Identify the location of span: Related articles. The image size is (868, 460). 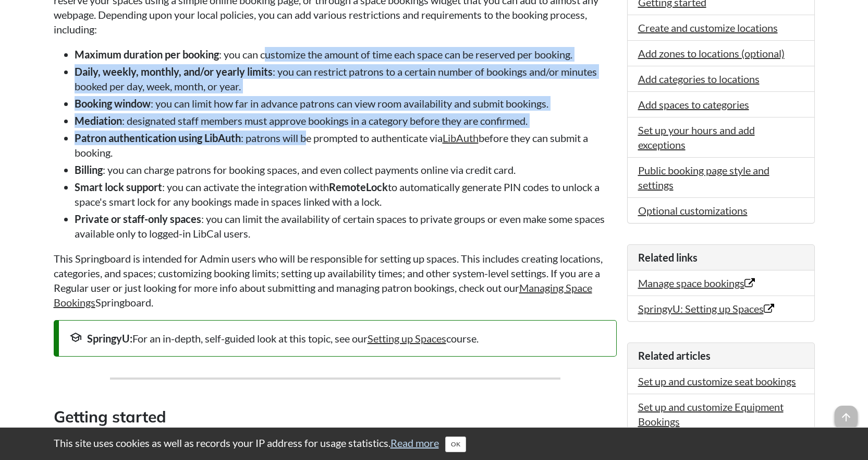
(674, 356).